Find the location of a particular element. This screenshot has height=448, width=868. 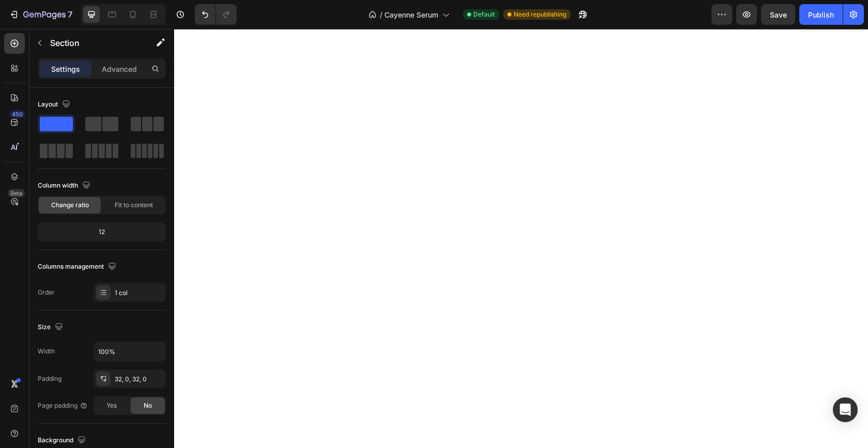

div: Publish is located at coordinates (821, 15).